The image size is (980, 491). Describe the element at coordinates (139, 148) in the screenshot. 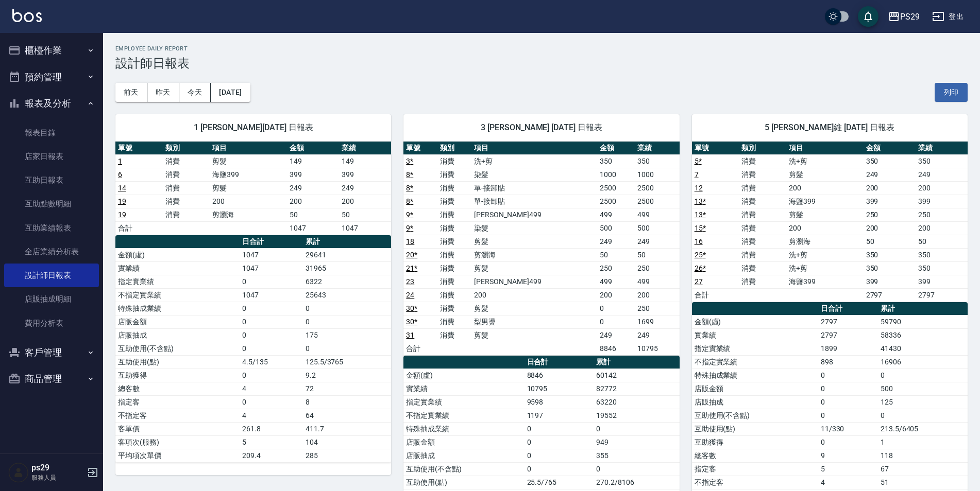

I see `th: 單號` at that location.